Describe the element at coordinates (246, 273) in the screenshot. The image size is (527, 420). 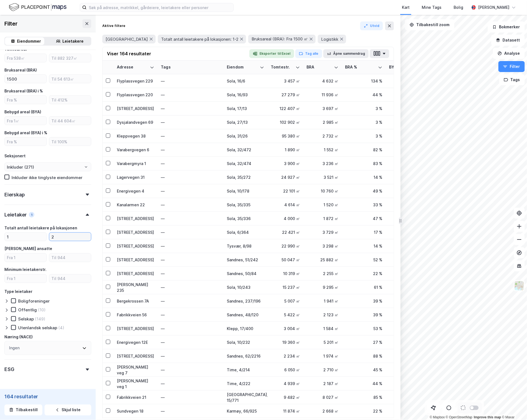
I see `div: Sandnes, 50/84` at that location.